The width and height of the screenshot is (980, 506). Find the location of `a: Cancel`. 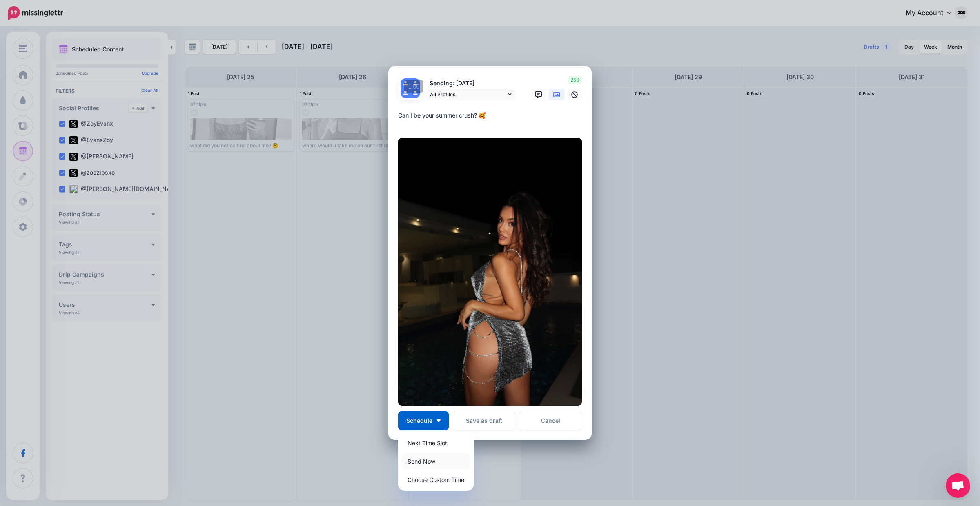

a: Cancel is located at coordinates (550, 421).